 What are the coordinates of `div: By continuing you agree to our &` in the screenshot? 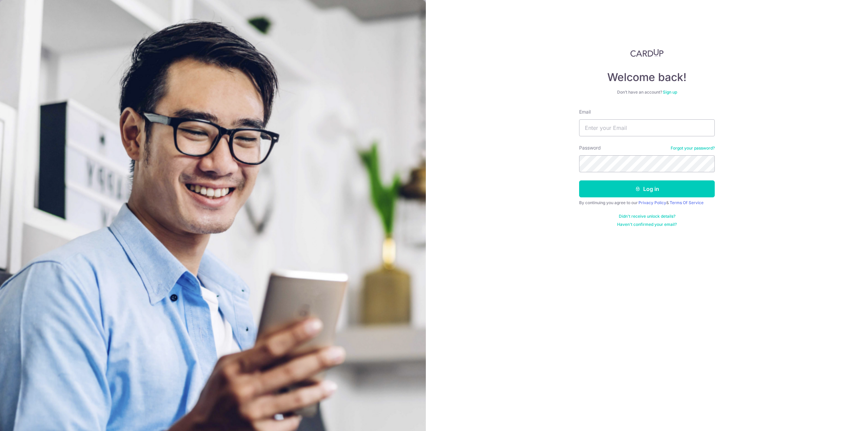 It's located at (647, 203).